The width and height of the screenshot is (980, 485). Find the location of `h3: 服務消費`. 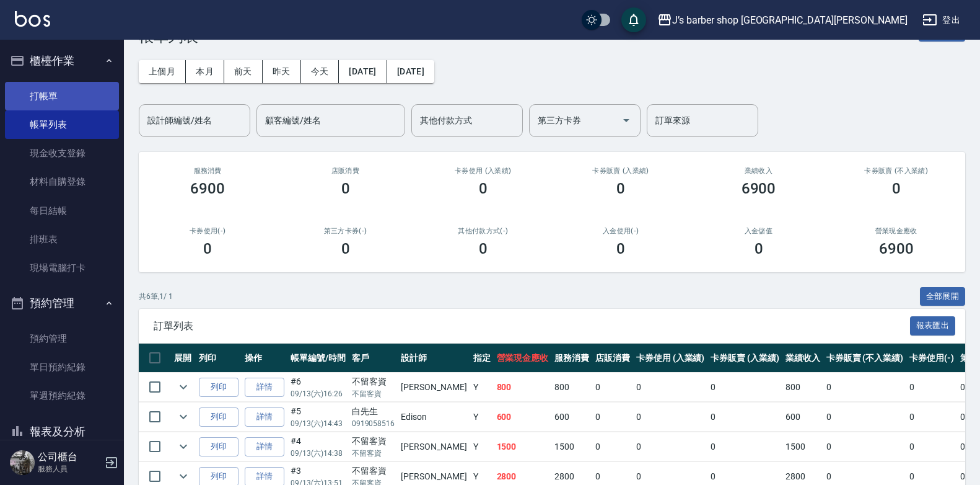

h3: 服務消費 is located at coordinates (208, 170).